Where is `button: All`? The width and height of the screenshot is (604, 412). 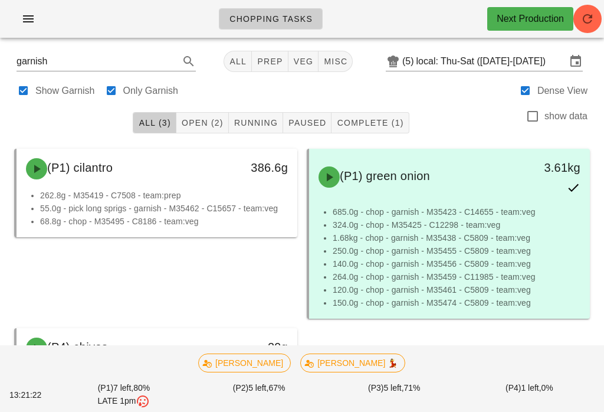 button: All is located at coordinates (238, 61).